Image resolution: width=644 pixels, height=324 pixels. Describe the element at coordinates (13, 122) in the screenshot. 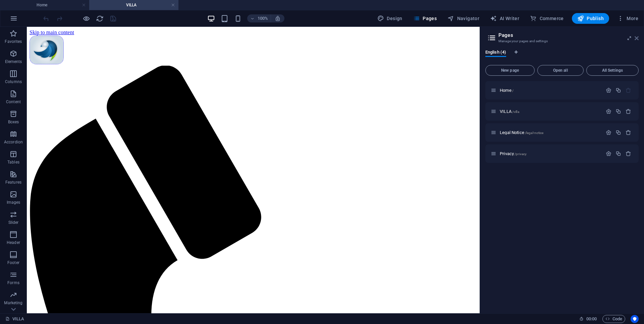

I see `p: Boxes` at that location.